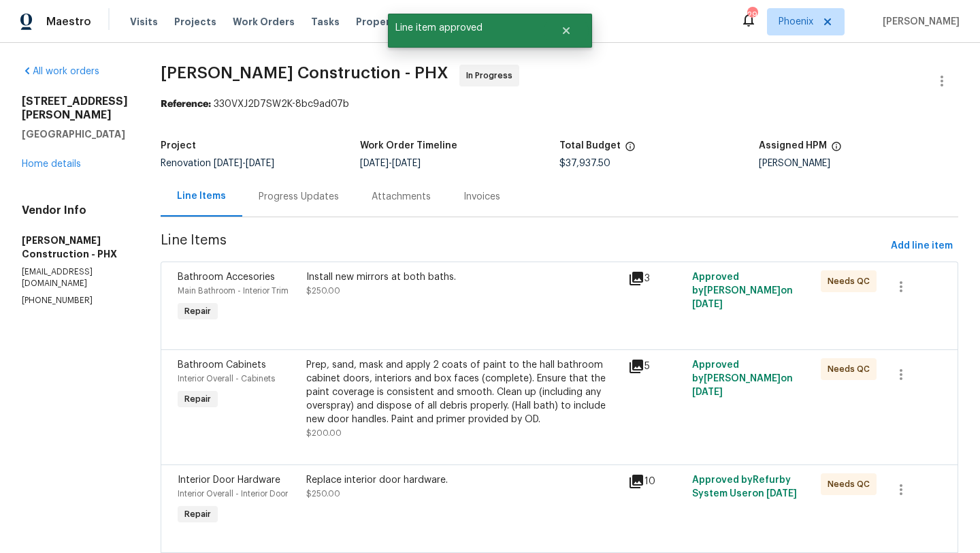 The height and width of the screenshot is (553, 980). I want to click on span: Phoenix, so click(795, 22).